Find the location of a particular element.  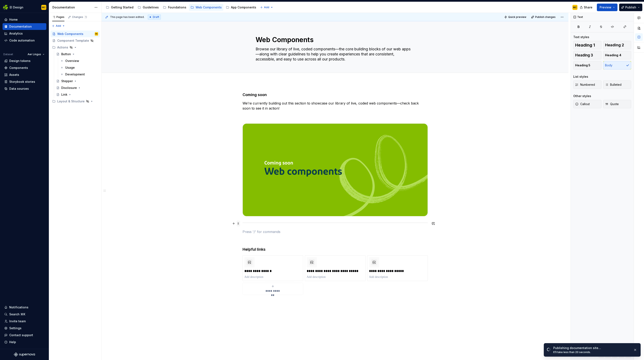

div: Assets is located at coordinates (14, 75).